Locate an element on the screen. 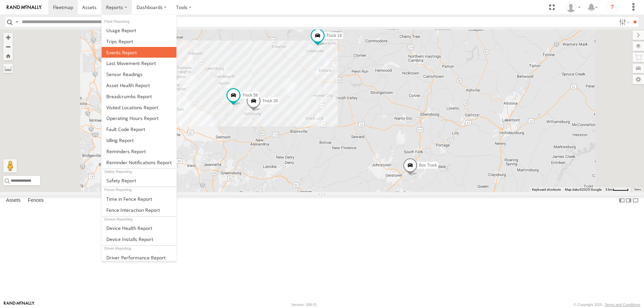 The width and height of the screenshot is (644, 308). button: Zoom in is located at coordinates (8, 37).